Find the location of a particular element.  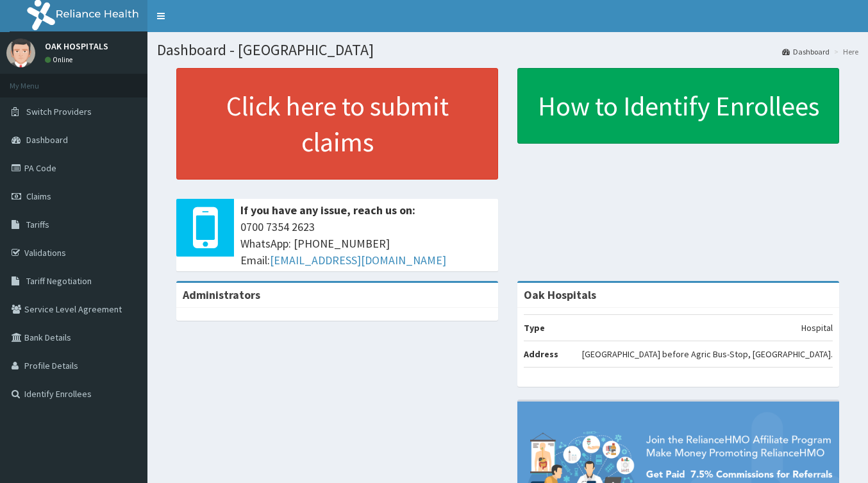

b: Administrators is located at coordinates (221, 294).